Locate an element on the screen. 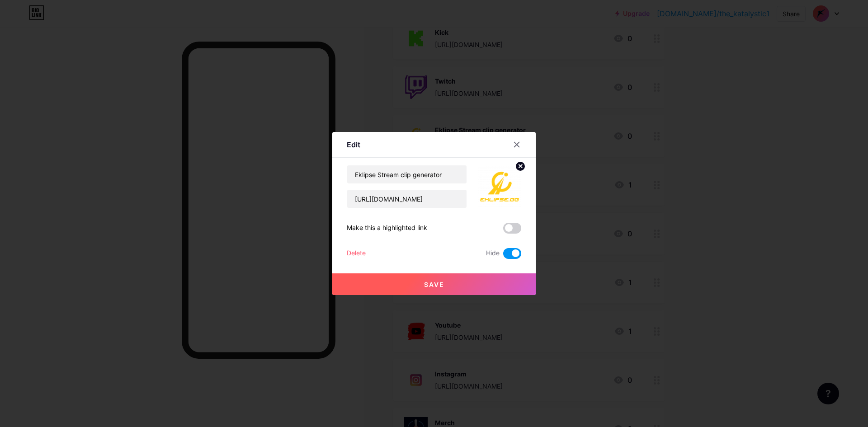 The image size is (868, 427). button: Save is located at coordinates (434, 285).